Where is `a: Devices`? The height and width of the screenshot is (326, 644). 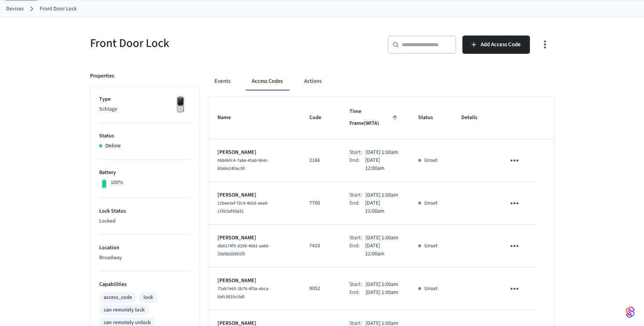 a: Devices is located at coordinates (15, 9).